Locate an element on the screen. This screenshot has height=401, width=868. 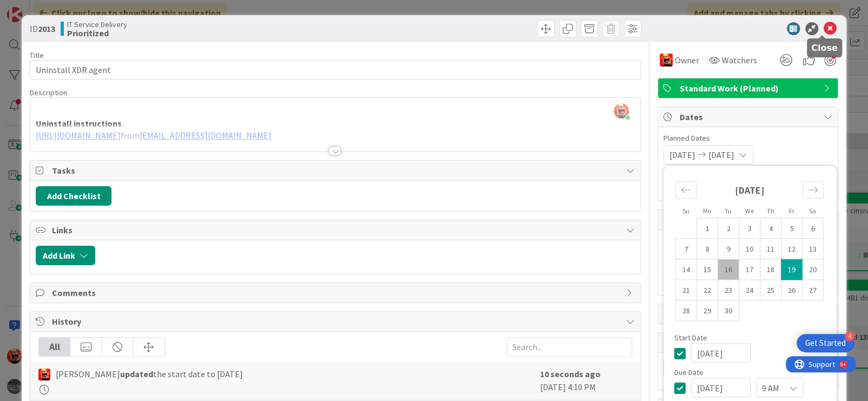
td: Choose Sunday, 09/21/2025 12:00 PM as your check-out date. It’s available. is located at coordinates (685, 290).